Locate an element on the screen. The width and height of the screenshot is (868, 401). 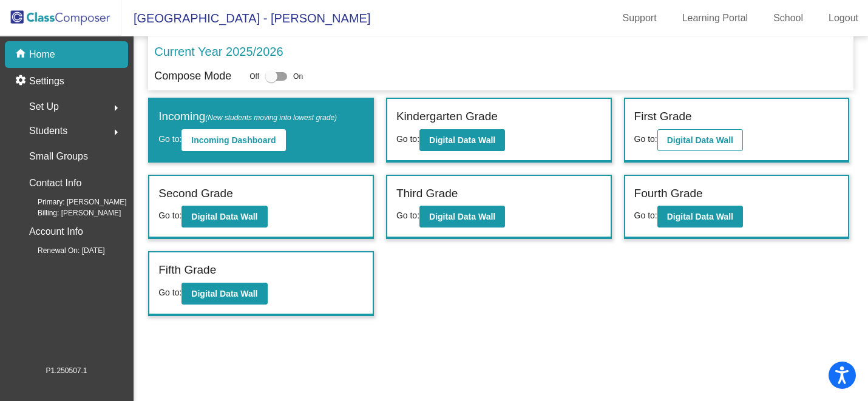
p: Small Groups is located at coordinates (58, 156).